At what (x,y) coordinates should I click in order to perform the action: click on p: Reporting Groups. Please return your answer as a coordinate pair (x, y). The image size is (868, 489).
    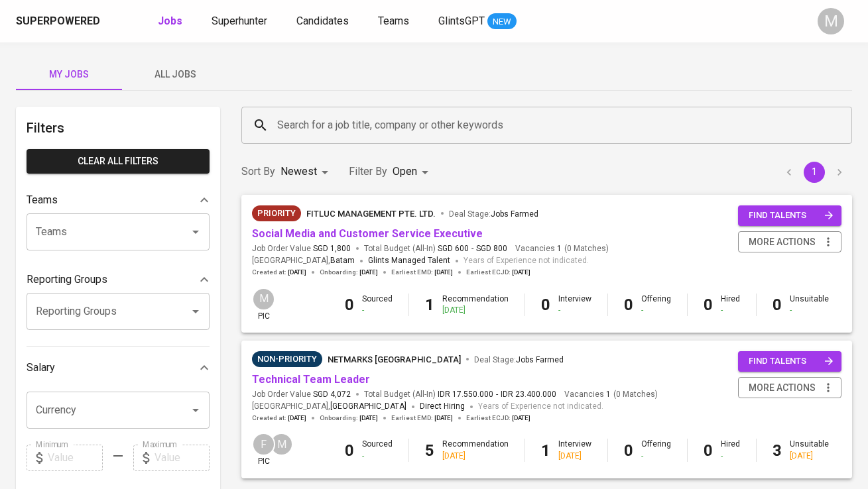
    Looking at the image, I should click on (67, 280).